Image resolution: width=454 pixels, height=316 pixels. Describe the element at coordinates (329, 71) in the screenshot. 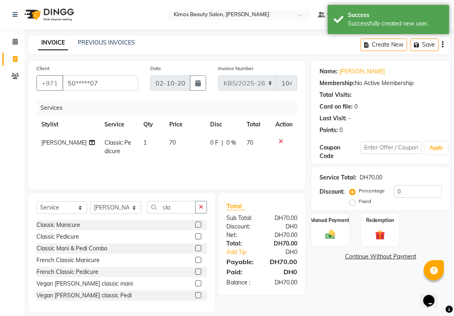

I see `div: Name:` at that location.